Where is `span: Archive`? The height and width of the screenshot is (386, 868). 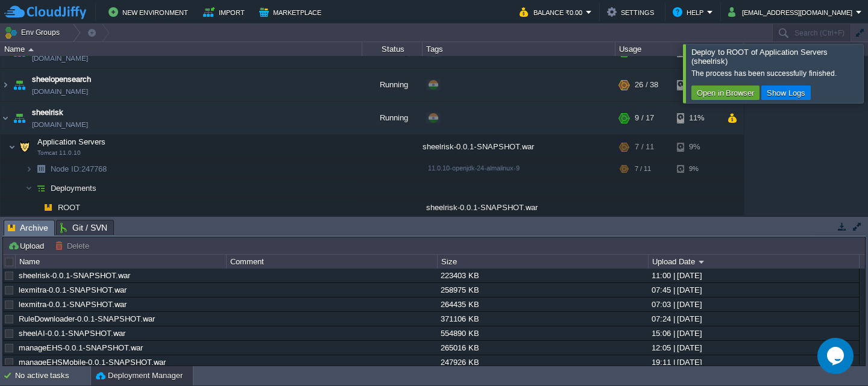
span: Archive is located at coordinates (28, 228).